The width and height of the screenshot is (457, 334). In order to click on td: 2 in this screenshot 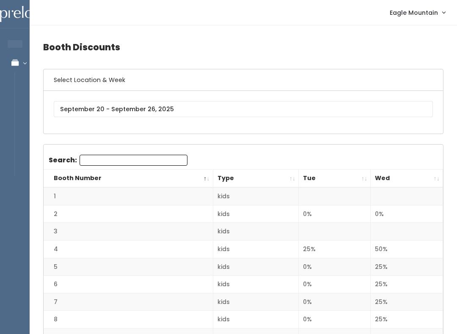, I will do `click(128, 214)`.